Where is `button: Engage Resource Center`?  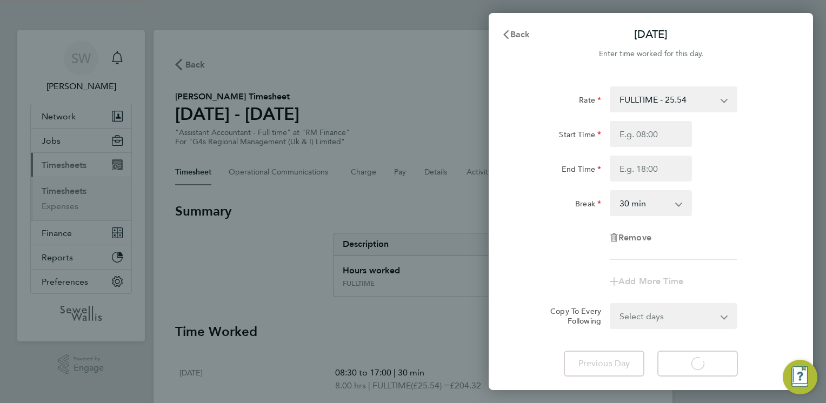
button: Engage Resource Center is located at coordinates (800, 377).